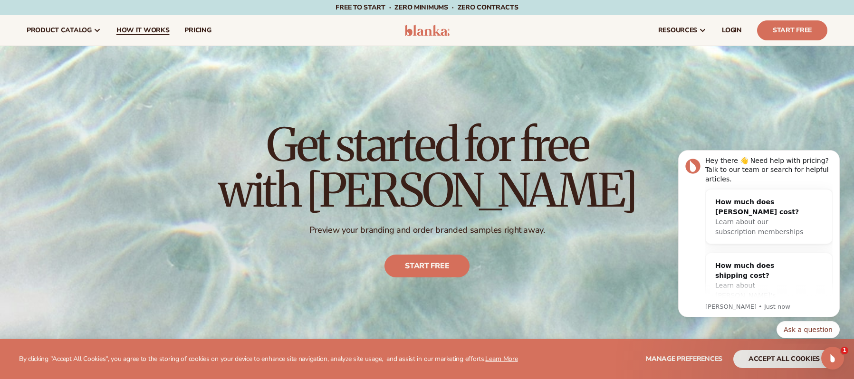 This screenshot has width=854, height=379. What do you see at coordinates (845, 351) in the screenshot?
I see `span: 1` at bounding box center [845, 351].